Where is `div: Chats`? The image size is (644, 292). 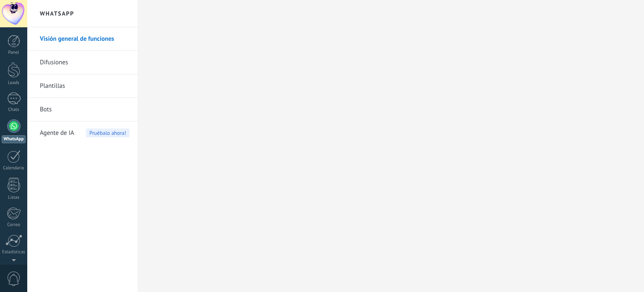
div: Chats is located at coordinates (14, 110).